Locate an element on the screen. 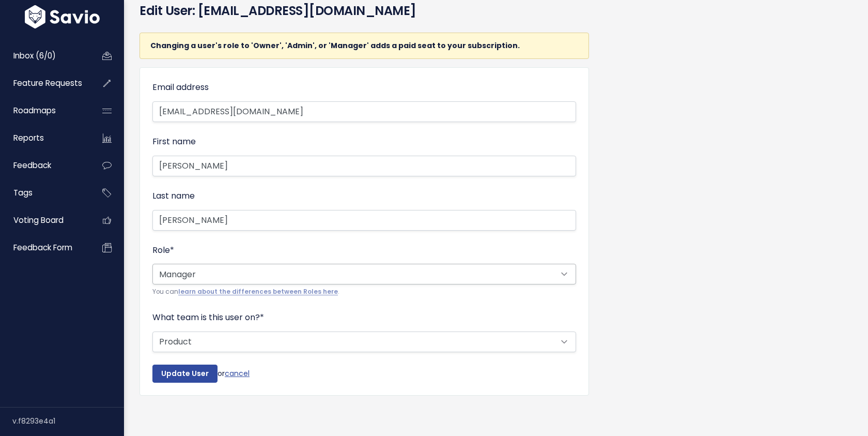 This screenshot has height=436, width=868. a: Reports is located at coordinates (44, 138).